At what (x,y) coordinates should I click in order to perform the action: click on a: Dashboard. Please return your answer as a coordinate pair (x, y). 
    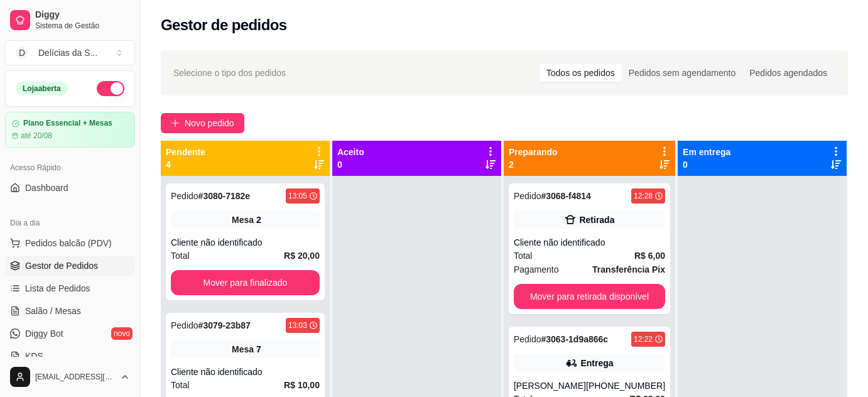
    Looking at the image, I should click on (69, 188).